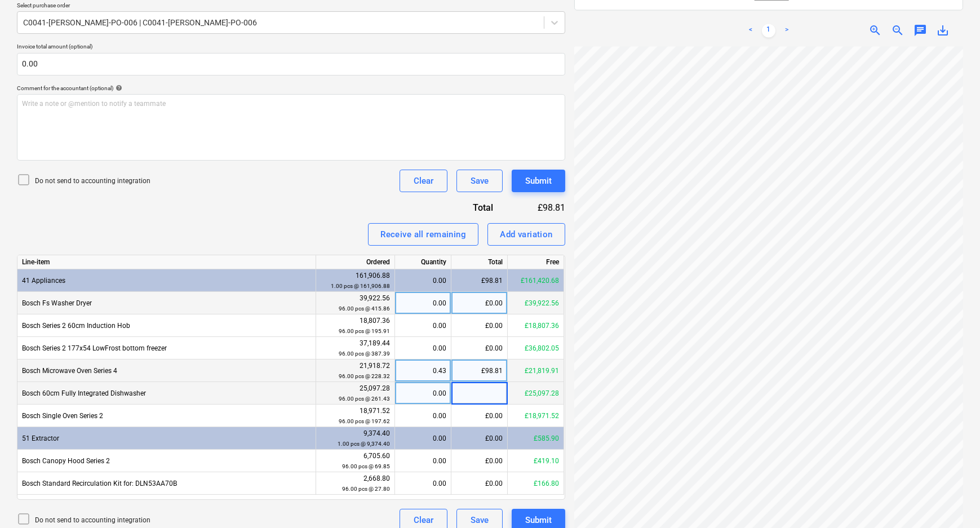 The width and height of the screenshot is (980, 528). I want to click on div: 39,922.56, so click(355, 303).